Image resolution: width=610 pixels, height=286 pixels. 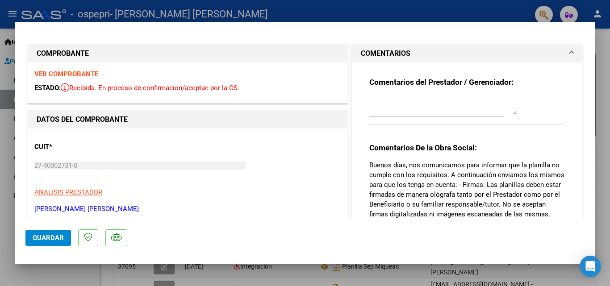 I want to click on strong: COMPROBANTE, so click(x=63, y=53).